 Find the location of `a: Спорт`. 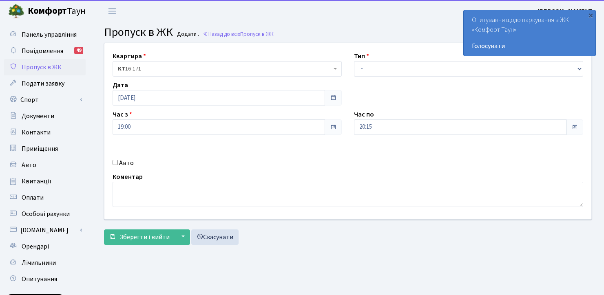

a: Спорт is located at coordinates (45, 100).